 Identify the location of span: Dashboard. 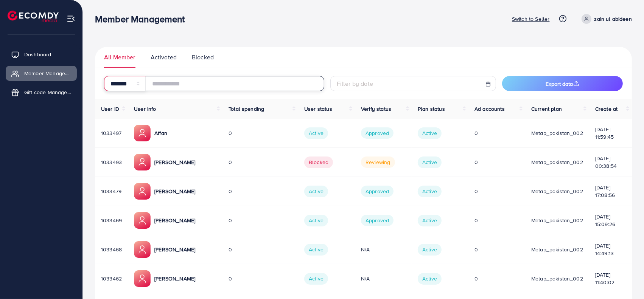
(37, 55).